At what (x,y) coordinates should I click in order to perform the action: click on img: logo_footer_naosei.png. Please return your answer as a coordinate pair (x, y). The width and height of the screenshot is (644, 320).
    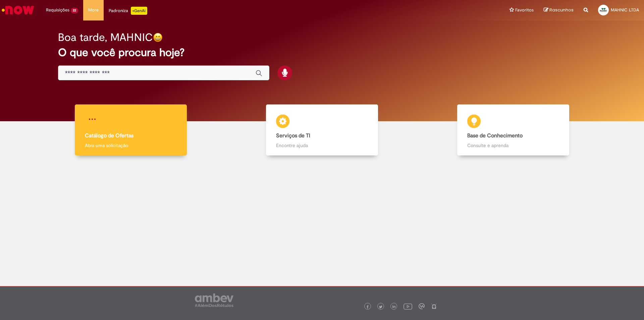
    Looking at the image, I should click on (433, 306).